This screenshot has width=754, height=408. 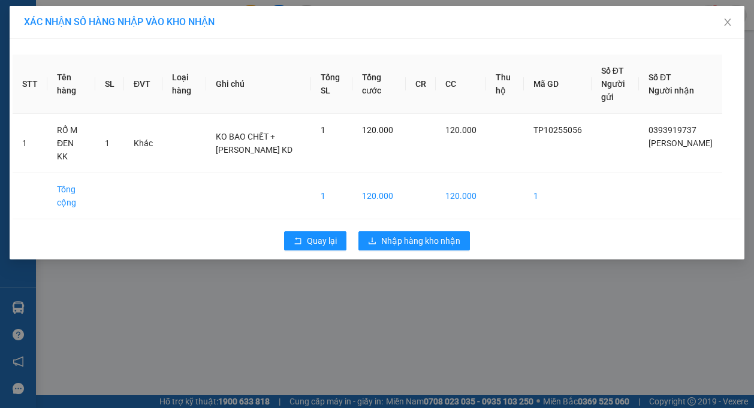 I want to click on span: Người gửi, so click(x=613, y=91).